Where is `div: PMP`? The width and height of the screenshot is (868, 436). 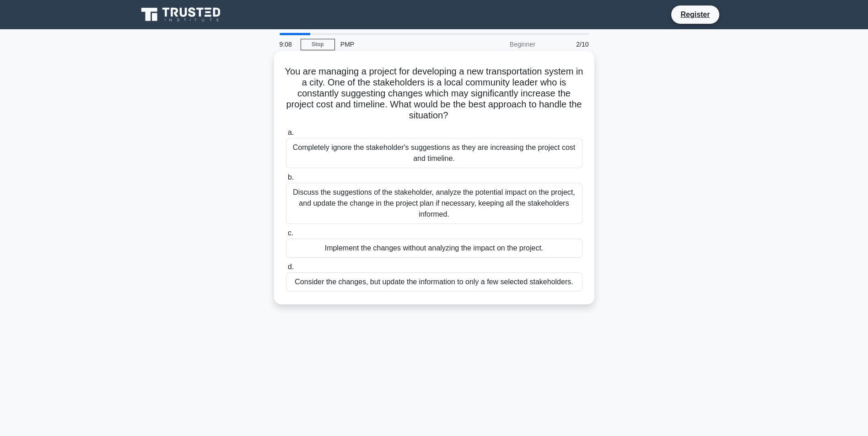
div: PMP is located at coordinates (397, 44).